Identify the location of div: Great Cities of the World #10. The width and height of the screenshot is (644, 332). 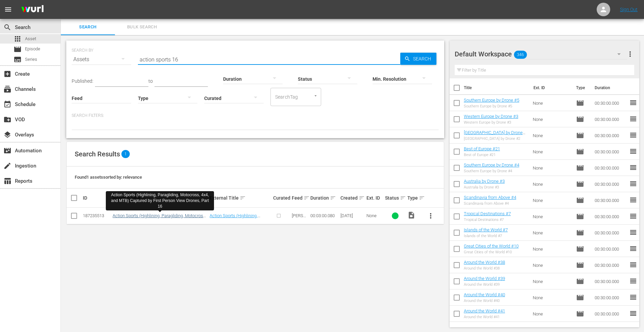
(492, 252).